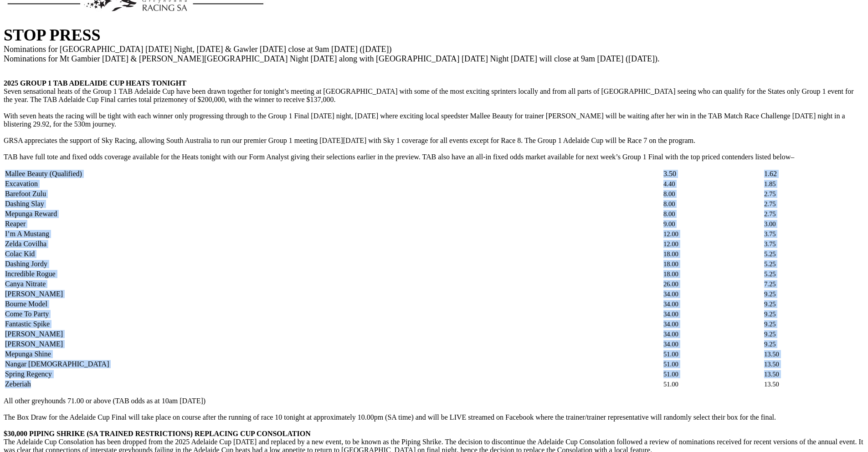 This screenshot has height=452, width=868. I want to click on p: Seven sensational heats of the Group 1 TAB Adelaide Cup have been drawn together for tonight’s me..., so click(434, 120).